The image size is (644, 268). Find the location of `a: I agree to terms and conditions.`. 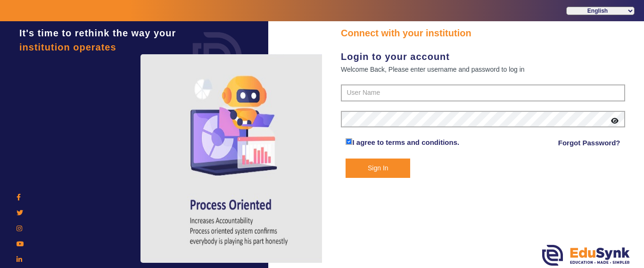

a: I agree to terms and conditions. is located at coordinates (405, 142).